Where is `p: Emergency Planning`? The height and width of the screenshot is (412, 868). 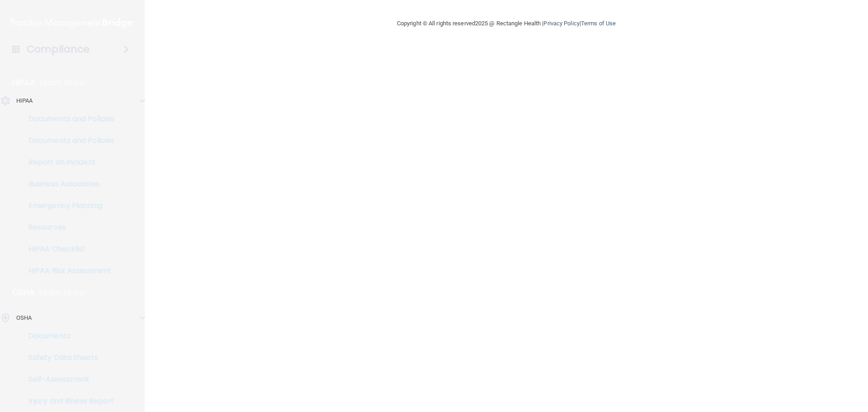
p: Emergency Planning is located at coordinates (67, 206).